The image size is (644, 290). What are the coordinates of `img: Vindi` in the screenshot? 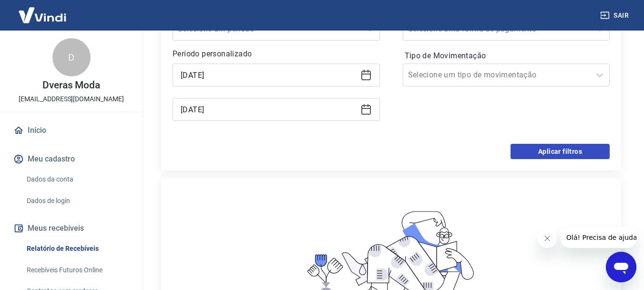 It's located at (43, 15).